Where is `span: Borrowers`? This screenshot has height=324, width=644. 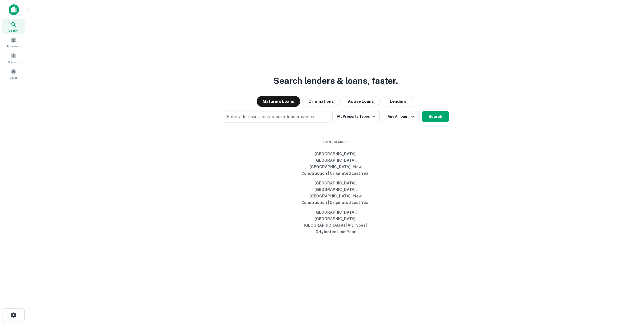 span: Borrowers is located at coordinates (13, 46).